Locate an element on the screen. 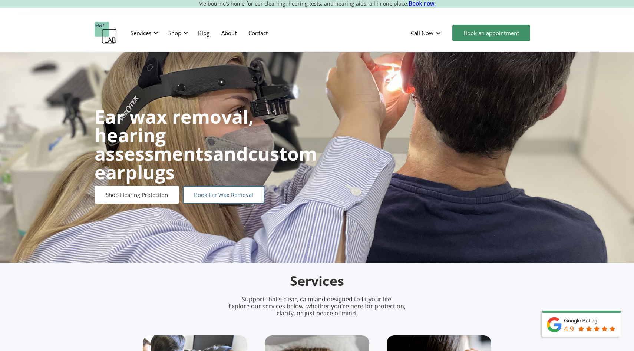  h1: and is located at coordinates (206, 145).